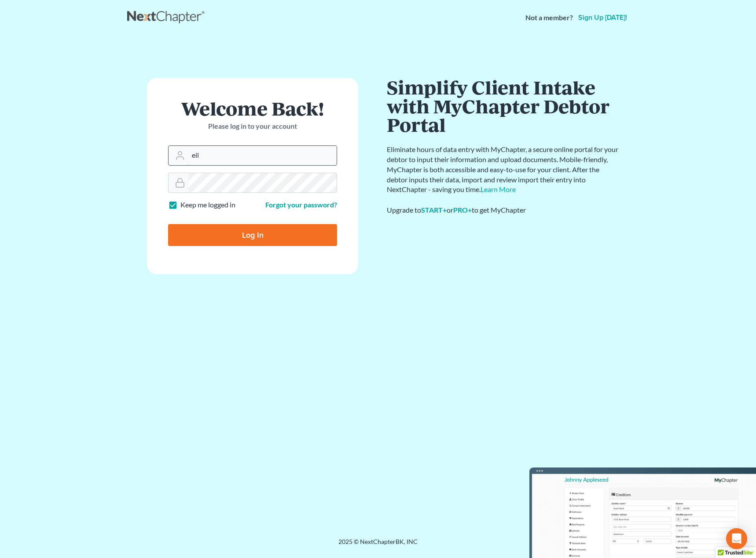 This screenshot has width=756, height=558. I want to click on p: Eliminate hours of data entry with MyChapter, a secure online portal for your debtor to input the..., so click(503, 170).